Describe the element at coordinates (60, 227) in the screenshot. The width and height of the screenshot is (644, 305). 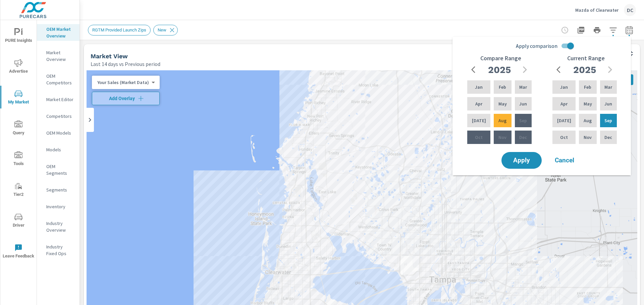
I see `p: Industry Overview` at that location.